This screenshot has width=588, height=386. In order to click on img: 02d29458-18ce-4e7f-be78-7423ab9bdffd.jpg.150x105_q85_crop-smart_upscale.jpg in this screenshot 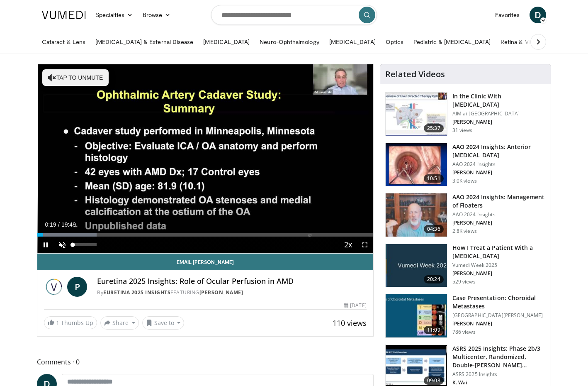, I will do `click(416, 265)`.